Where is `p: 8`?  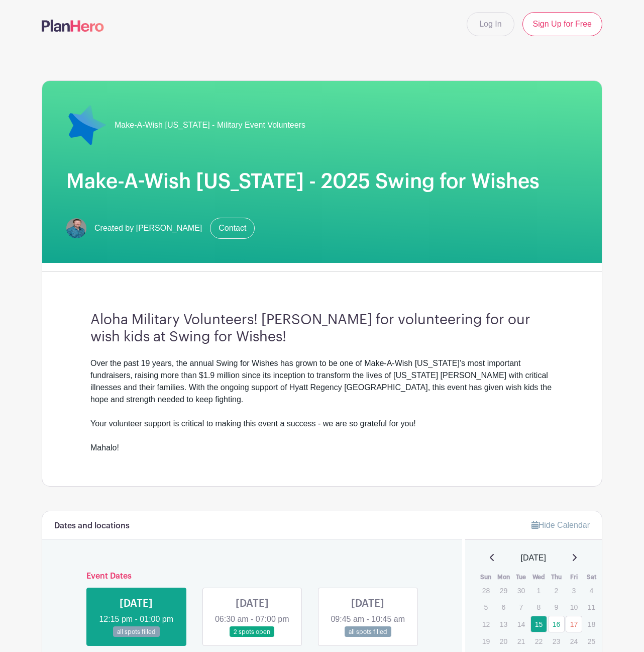 p: 8 is located at coordinates (539, 607).